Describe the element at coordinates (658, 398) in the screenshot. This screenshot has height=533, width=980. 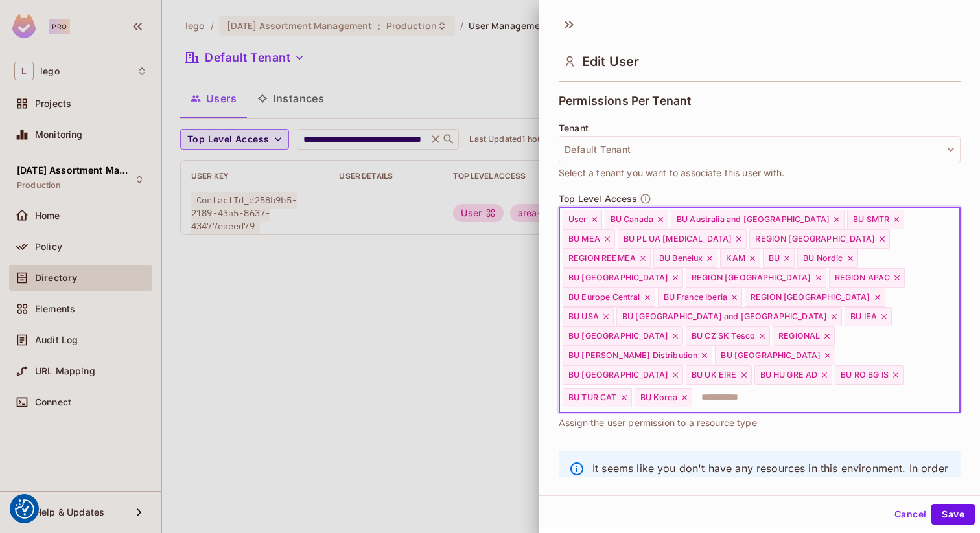
I see `span: BU Korea` at that location.